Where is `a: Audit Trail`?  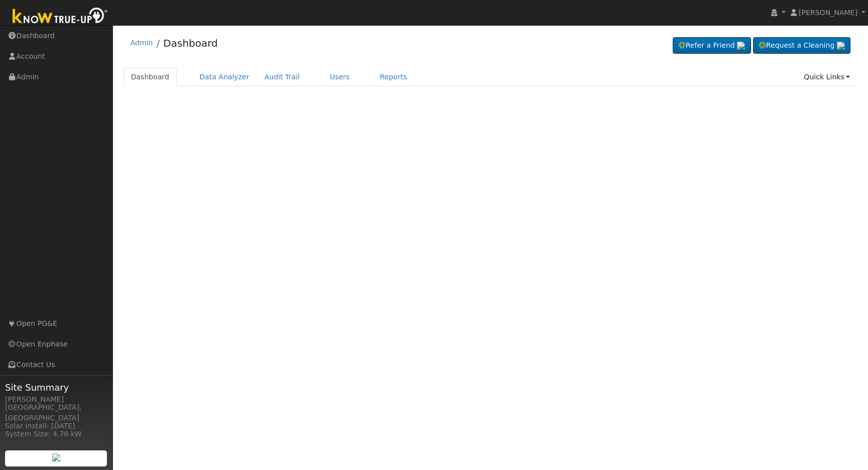
a: Audit Trail is located at coordinates (282, 77).